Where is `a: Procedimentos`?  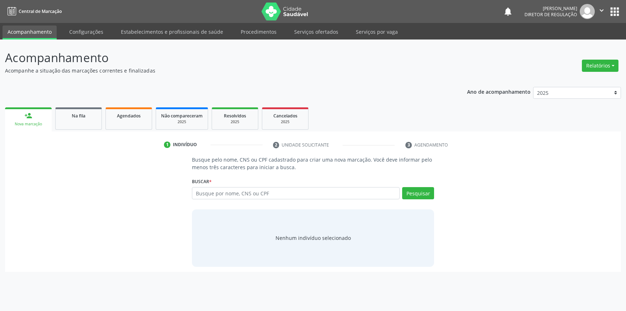 a: Procedimentos is located at coordinates (259, 32).